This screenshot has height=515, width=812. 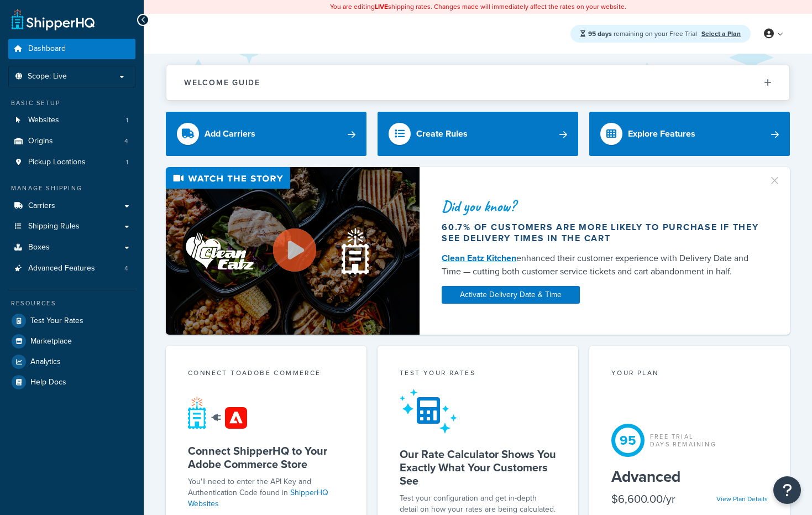 What do you see at coordinates (266, 492) in the screenshot?
I see `p: You'll need to enter the API Key and Authentication Code found in` at bounding box center [266, 492].